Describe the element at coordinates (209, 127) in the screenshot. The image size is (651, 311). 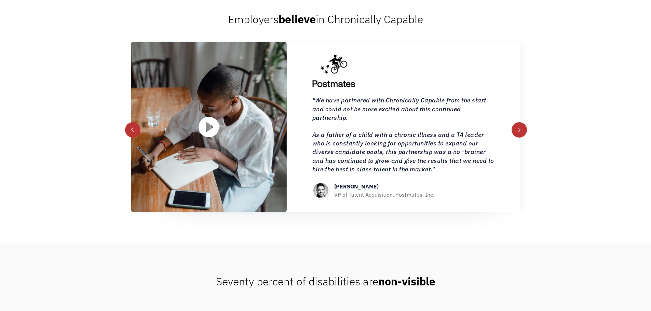
I see `img: Testimonial Image` at that location.